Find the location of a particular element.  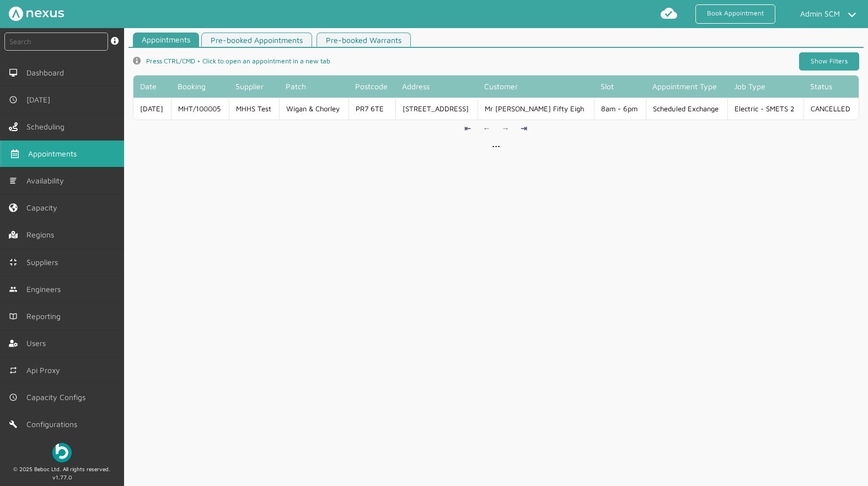

td: Electric - SMETS 2 is located at coordinates (766, 109).